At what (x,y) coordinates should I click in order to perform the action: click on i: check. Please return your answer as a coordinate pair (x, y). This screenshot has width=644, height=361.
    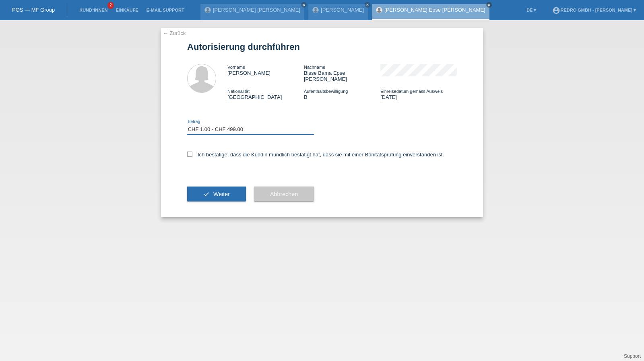
    Looking at the image, I should click on (207, 194).